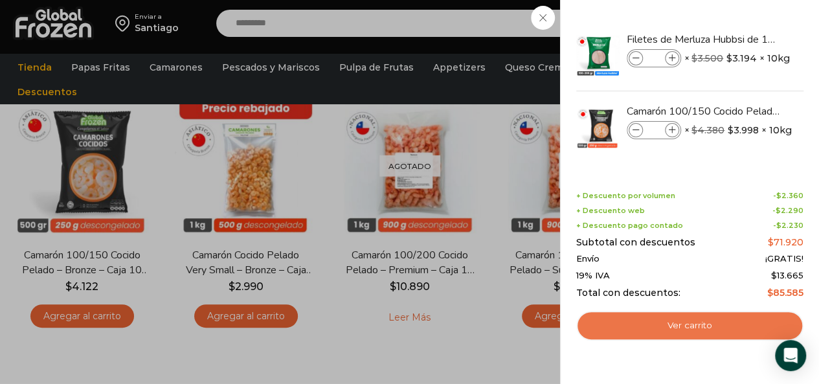  I want to click on a: Filetes de Merluza Hubbsi de 100 a 200 gr – Caja 10 kg, so click(704, 40).